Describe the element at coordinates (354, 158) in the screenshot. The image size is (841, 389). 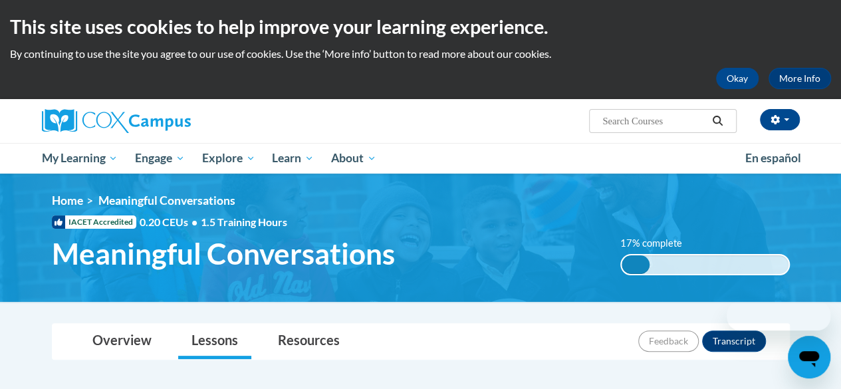
I see `a: About` at that location.